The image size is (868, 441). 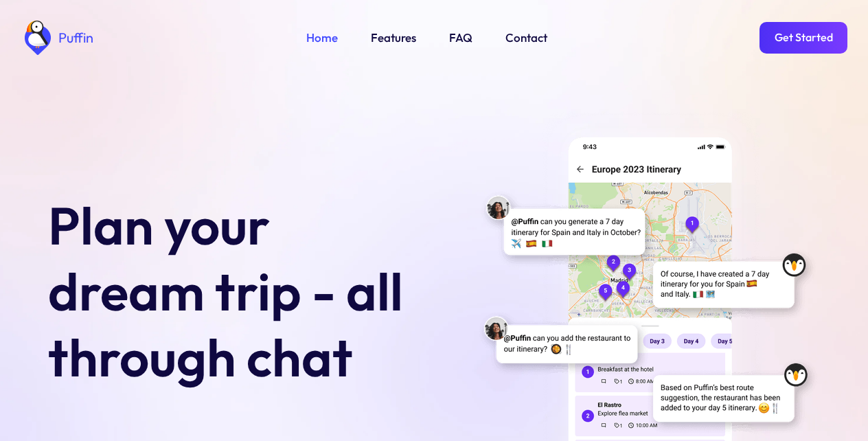 I want to click on h1: Plan your dream trip - all through chat, so click(x=237, y=292).